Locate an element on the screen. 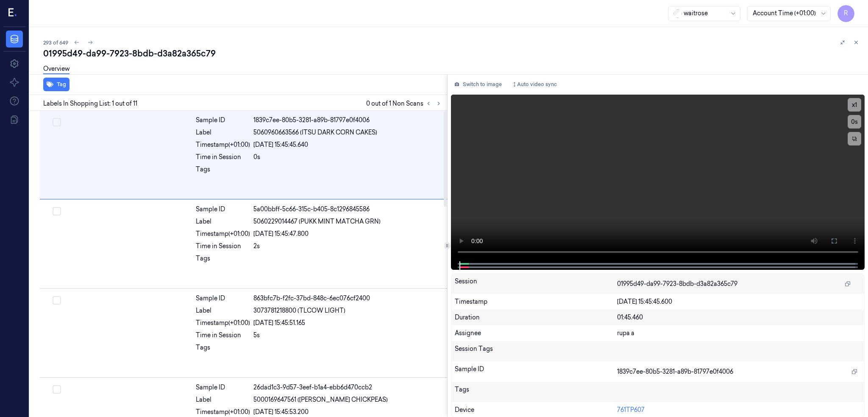 The image size is (868, 417). button: Auto video sync is located at coordinates (534, 85).